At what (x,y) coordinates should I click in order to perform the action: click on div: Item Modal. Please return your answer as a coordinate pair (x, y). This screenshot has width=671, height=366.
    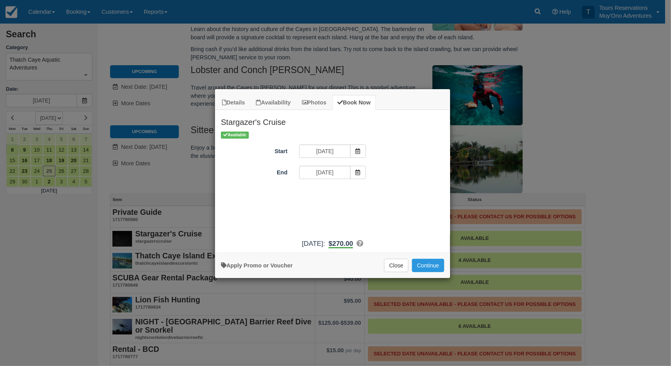
    Looking at the image, I should click on (333, 179).